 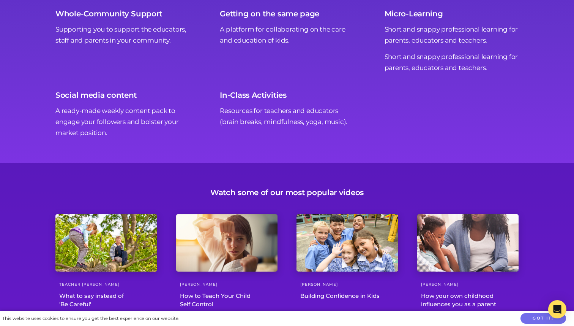 I want to click on div: This website uses cookies to ensure you get the best experience on our website., so click(x=91, y=318).